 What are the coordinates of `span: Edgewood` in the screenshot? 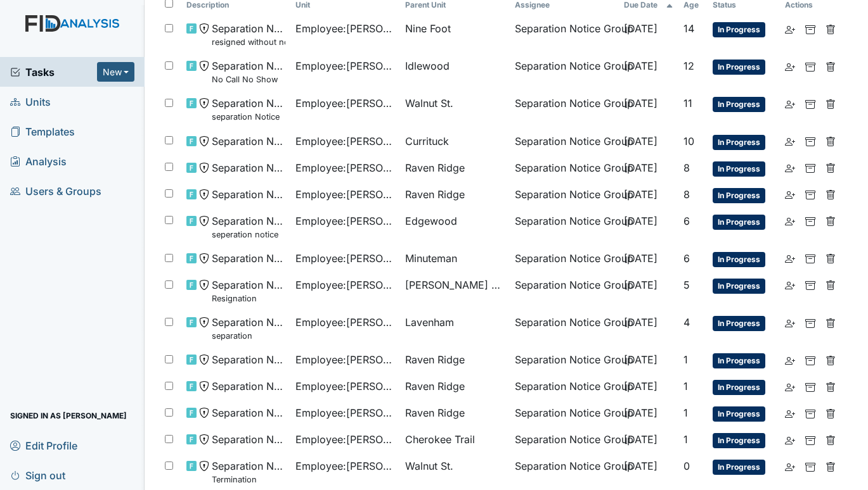 It's located at (431, 221).